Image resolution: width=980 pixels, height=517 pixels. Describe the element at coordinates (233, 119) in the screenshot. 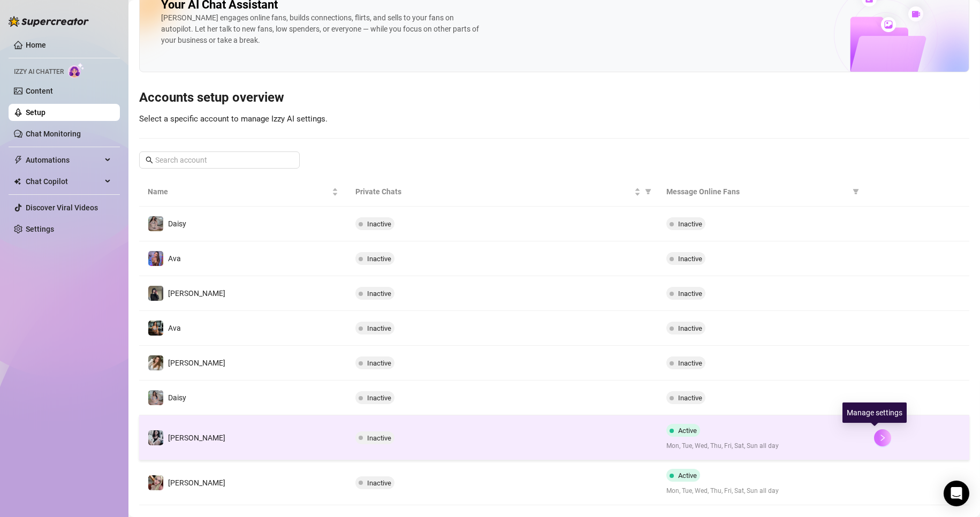

I see `span: Select a specific account to manage Izzy AI settings.` at that location.